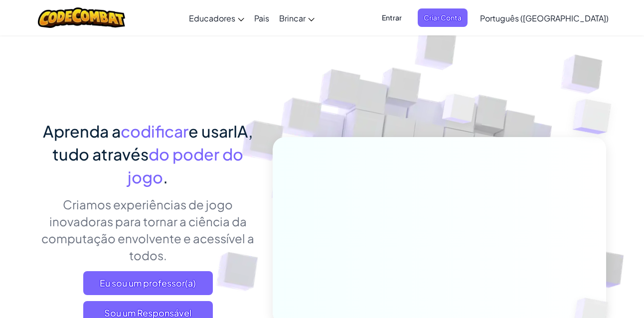 The height and width of the screenshot is (318, 644). I want to click on p: Criamos experiências de jogo inovadoras para tornar a ciência da computação envolvente e acessíve..., so click(147, 230).